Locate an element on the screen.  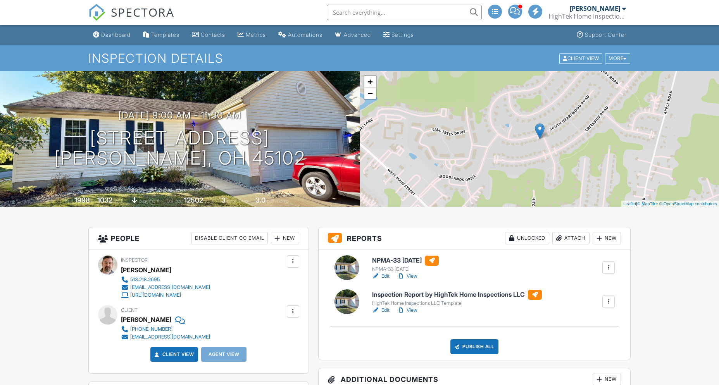
h3: Reports is located at coordinates (475, 239).